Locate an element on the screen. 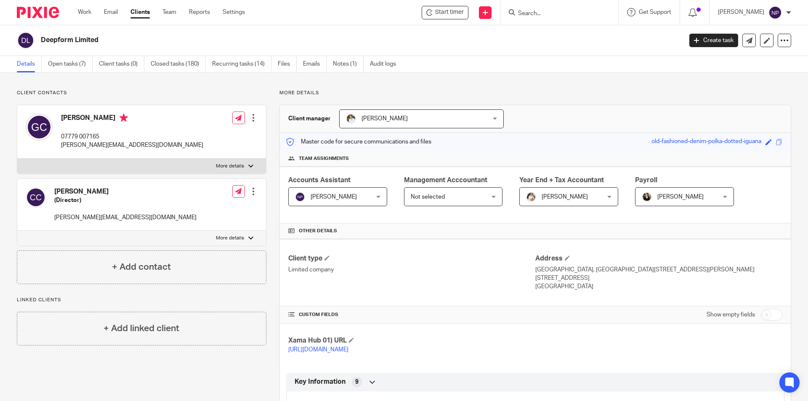  a: Create task is located at coordinates (714, 40).